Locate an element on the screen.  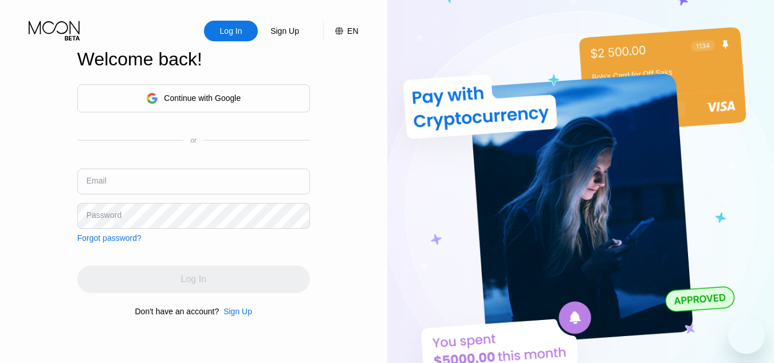
div: Forgot password? is located at coordinates (109, 238).